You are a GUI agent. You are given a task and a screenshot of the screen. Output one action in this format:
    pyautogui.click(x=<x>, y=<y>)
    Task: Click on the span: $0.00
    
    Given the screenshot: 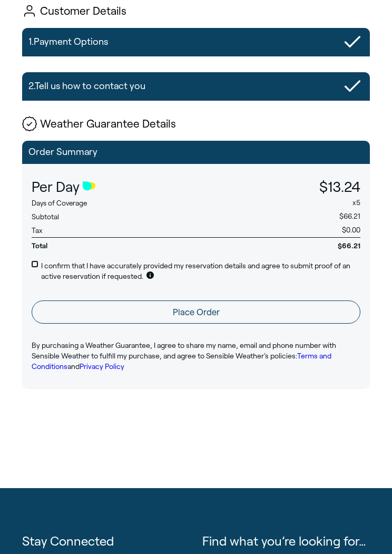 What is the action you would take?
    pyautogui.click(x=351, y=230)
    